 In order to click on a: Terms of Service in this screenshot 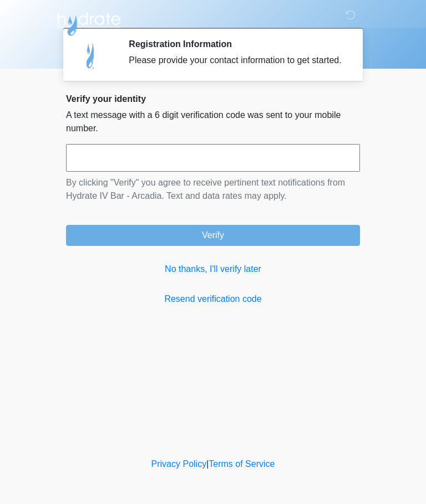, I will do `click(241, 463)`.